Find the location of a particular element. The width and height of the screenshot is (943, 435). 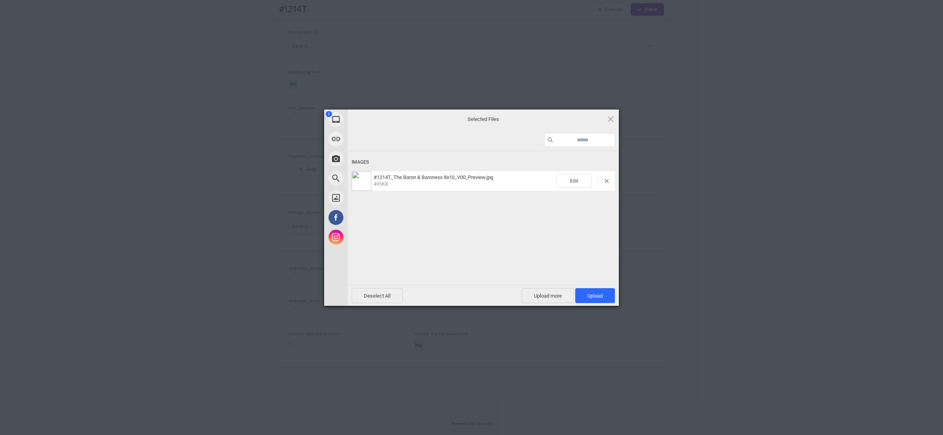

div: Link (URL) is located at coordinates (371, 139).